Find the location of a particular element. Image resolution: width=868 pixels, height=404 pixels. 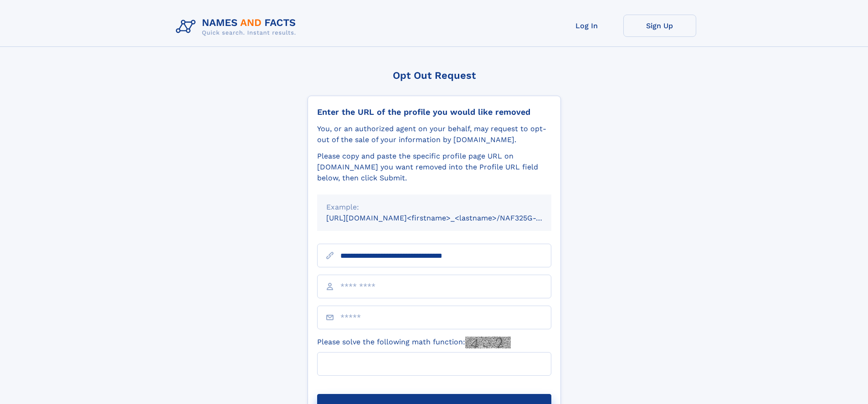

div: Opt Out Request is located at coordinates (434, 75).